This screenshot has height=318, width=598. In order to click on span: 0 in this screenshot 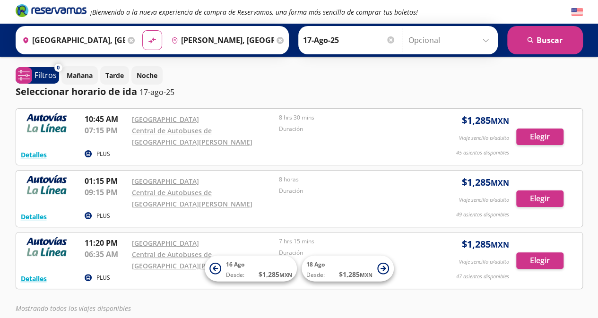, I will do `click(58, 68)`.